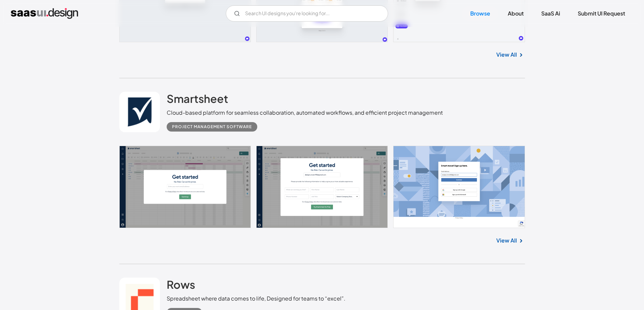 This screenshot has height=310, width=644. I want to click on a: home, so click(44, 14).